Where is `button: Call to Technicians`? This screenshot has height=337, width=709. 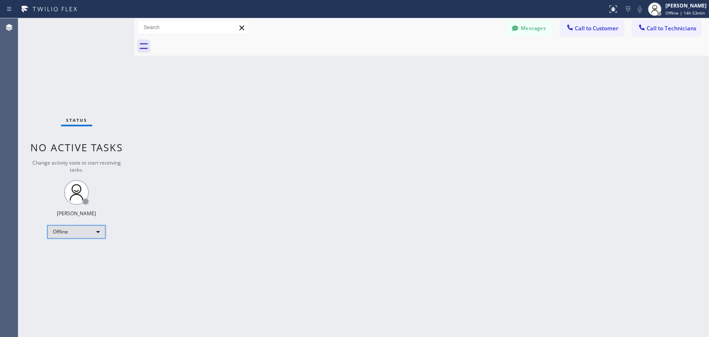
button: Call to Technicians is located at coordinates (667, 28).